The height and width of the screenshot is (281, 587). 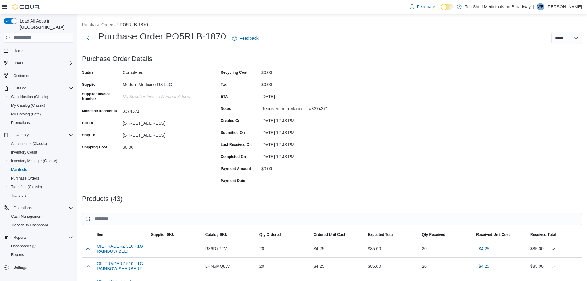 What do you see at coordinates (20, 267) in the screenshot?
I see `a: Settings` at bounding box center [20, 267].